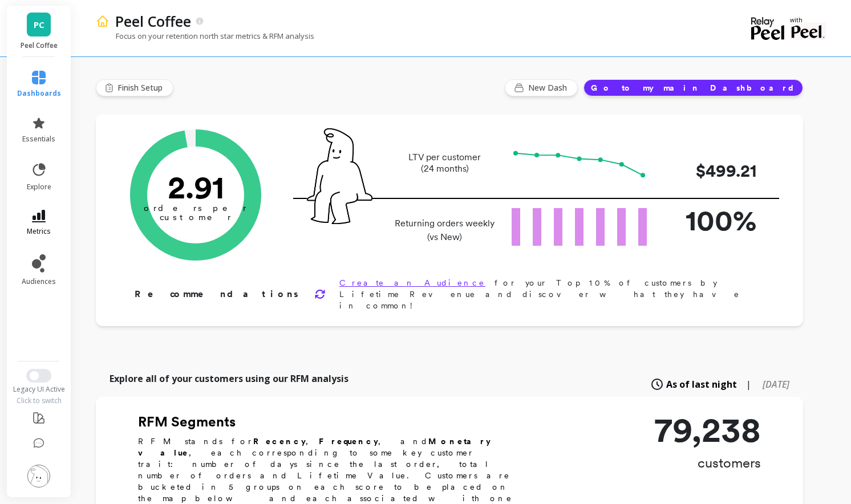  What do you see at coordinates (711, 171) in the screenshot?
I see `p: $499.21` at bounding box center [711, 171].